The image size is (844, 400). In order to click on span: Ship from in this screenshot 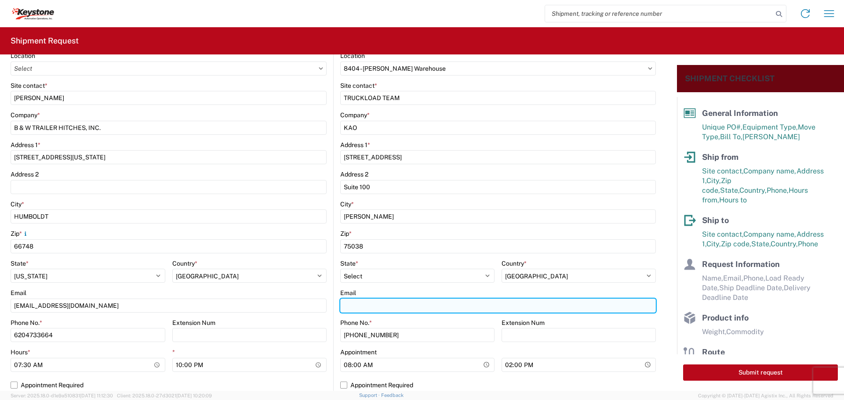, I will do `click(720, 157)`.